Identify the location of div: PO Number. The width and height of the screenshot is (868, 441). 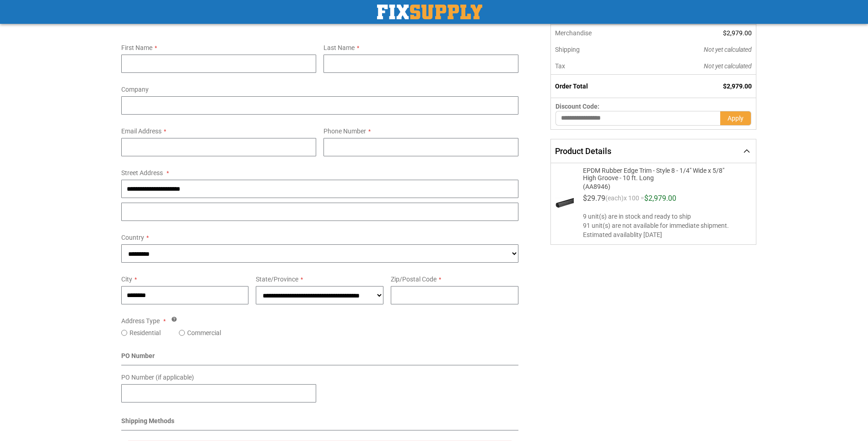
(320, 358).